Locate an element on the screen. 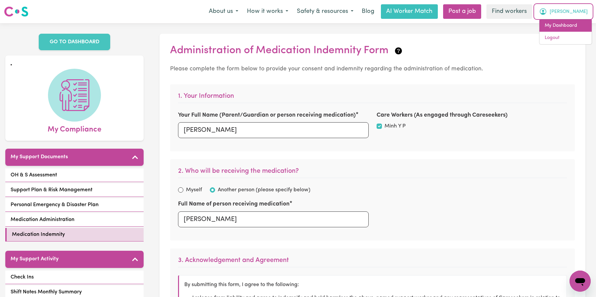 The image size is (596, 297). h5: My Support Activity is located at coordinates (34, 259).